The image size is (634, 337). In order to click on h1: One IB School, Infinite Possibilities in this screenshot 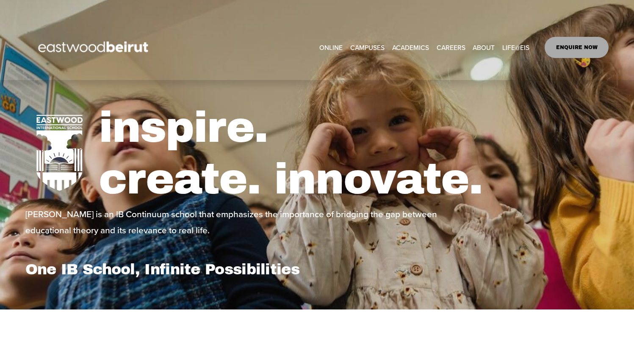, I will do `click(170, 269)`.